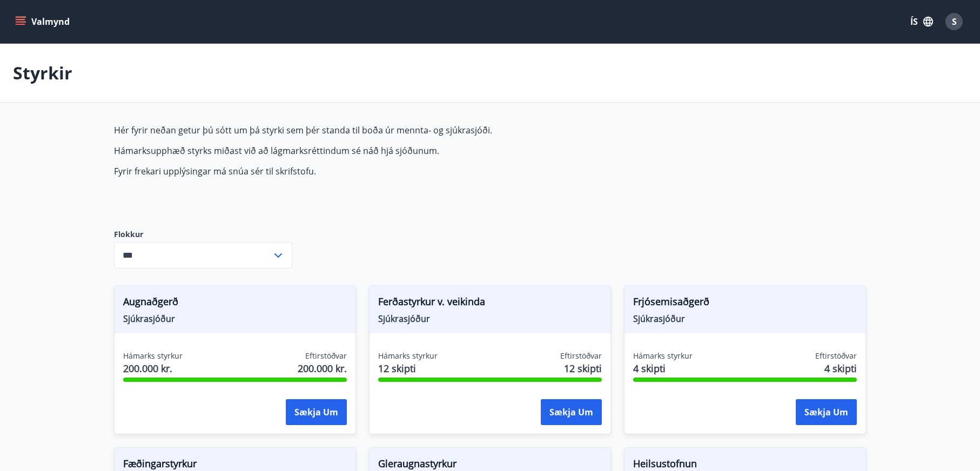 The image size is (980, 471). I want to click on p: Styrkir, so click(43, 73).